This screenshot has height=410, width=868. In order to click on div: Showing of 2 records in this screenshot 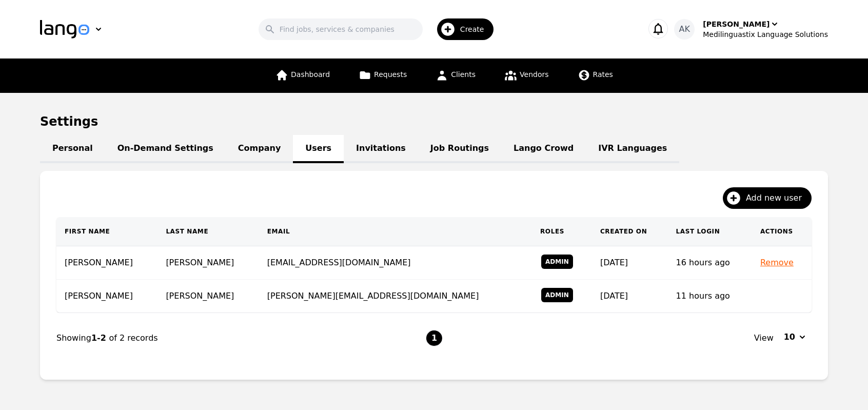, I will do `click(241, 338)`.